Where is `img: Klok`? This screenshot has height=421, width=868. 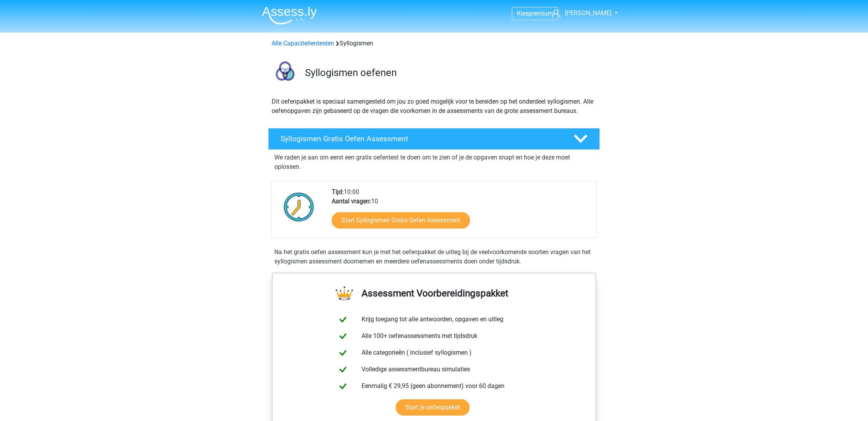
img: Klok is located at coordinates (299, 207).